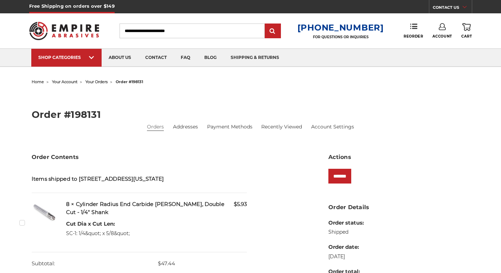 Image resolution: width=501 pixels, height=273 pixels. Describe the element at coordinates (466, 36) in the screenshot. I see `span: Cart` at that location.